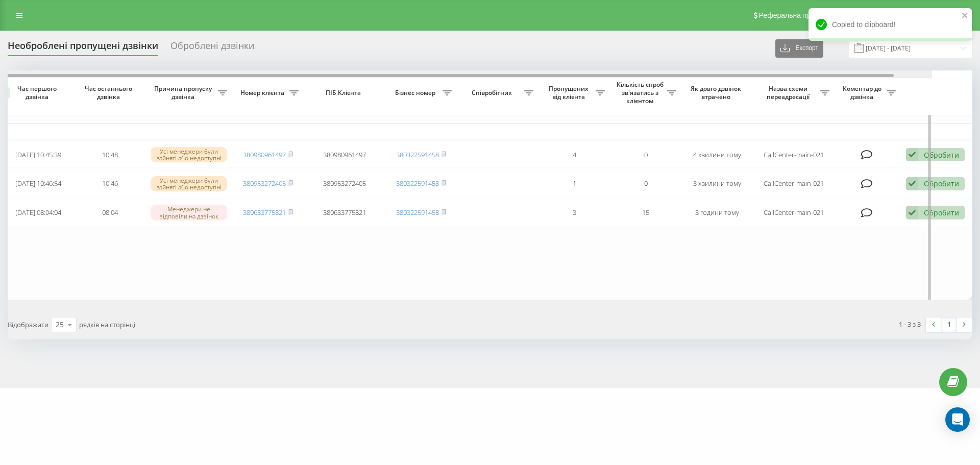  What do you see at coordinates (263, 93) in the screenshot?
I see `span: Номер клієнта` at bounding box center [263, 93].